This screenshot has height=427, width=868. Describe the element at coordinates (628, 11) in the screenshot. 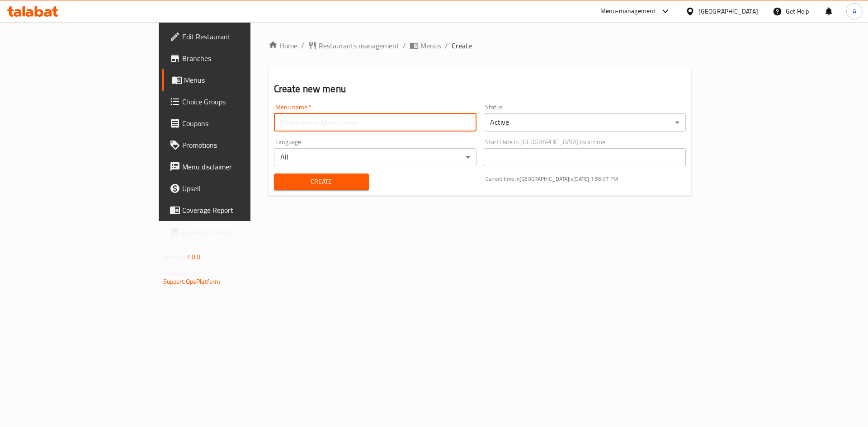

I see `div: Menu-management` at that location.